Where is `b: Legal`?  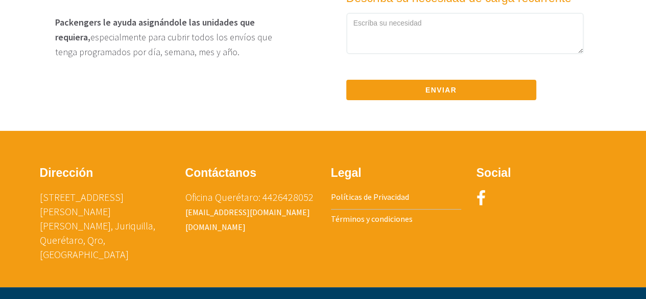 b: Legal is located at coordinates (346, 173).